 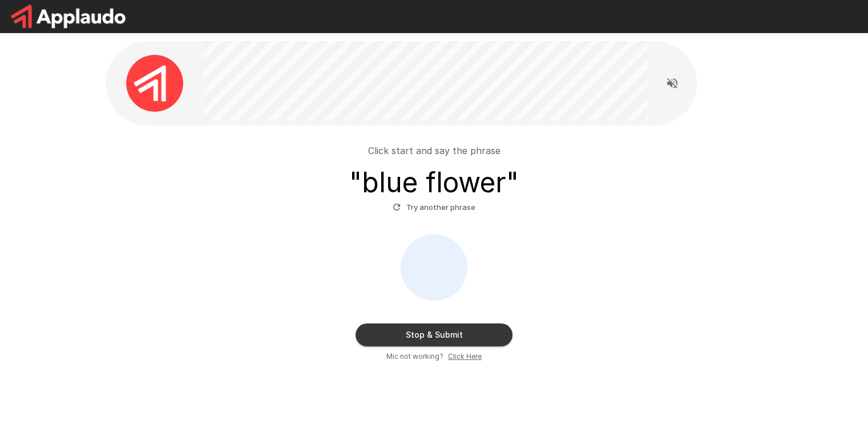 What do you see at coordinates (672, 84) in the screenshot?
I see `button: Read questions aloud` at bounding box center [672, 84].